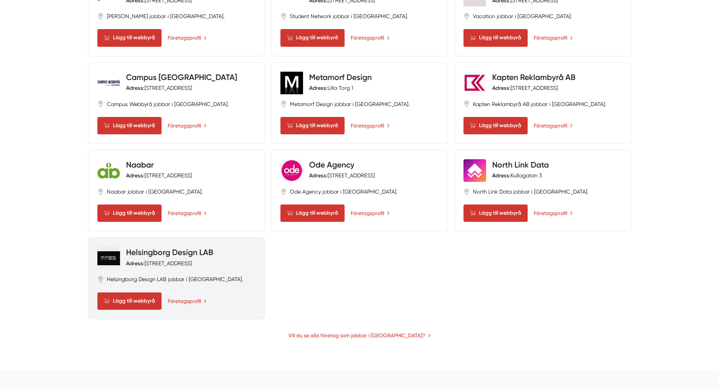  I want to click on img: Ode Agency logotyp, so click(292, 171).